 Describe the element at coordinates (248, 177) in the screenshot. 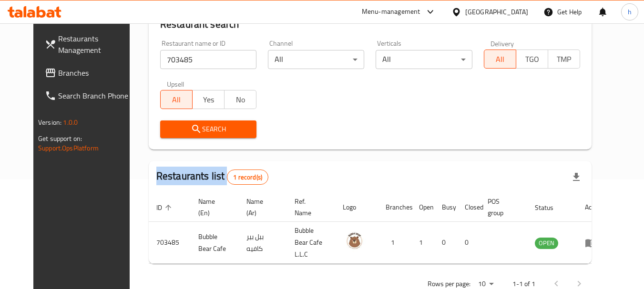

I see `div: Total records count` at that location.